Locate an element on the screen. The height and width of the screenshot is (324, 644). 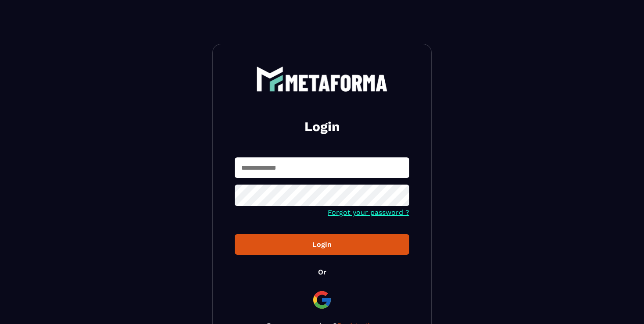
button: Login is located at coordinates (322, 244).